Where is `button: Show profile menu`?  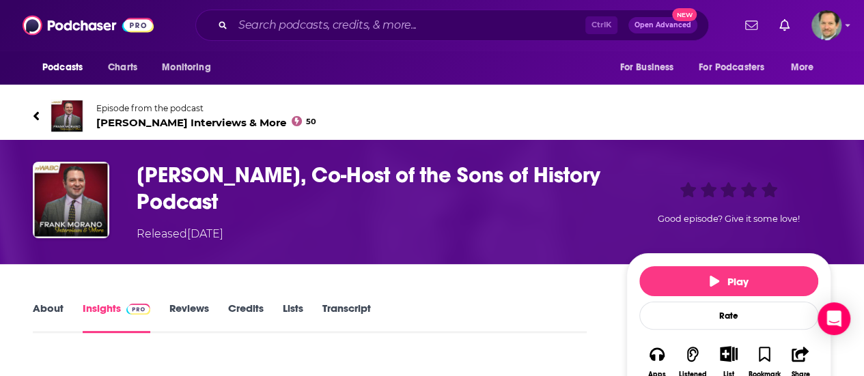
button: Show profile menu is located at coordinates (826, 25).